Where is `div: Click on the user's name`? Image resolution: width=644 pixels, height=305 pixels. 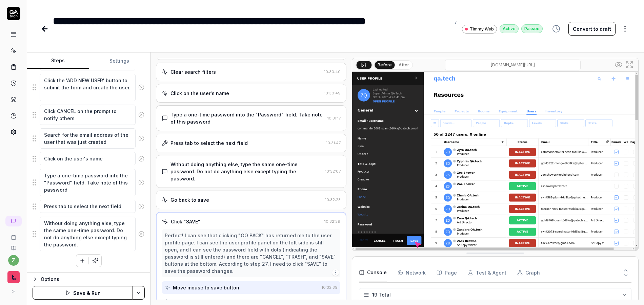
div: Click on the user's name is located at coordinates (199, 93).